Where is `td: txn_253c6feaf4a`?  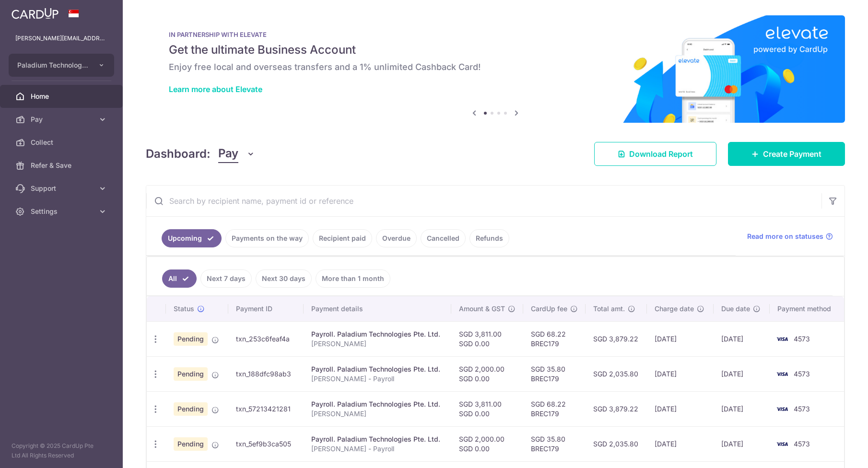
td: txn_253c6feaf4a is located at coordinates (266, 339).